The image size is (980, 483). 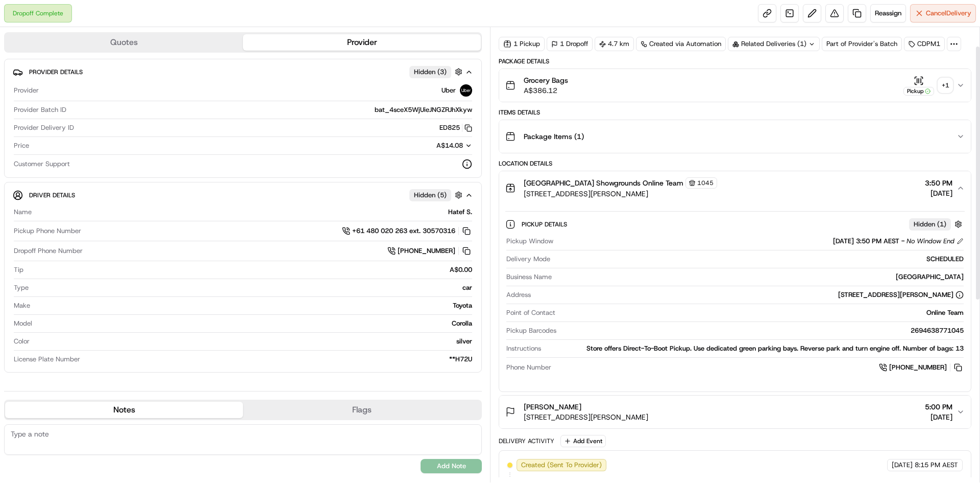 What do you see at coordinates (774, 44) in the screenshot?
I see `div: Related Deliveries (1)` at bounding box center [774, 44].